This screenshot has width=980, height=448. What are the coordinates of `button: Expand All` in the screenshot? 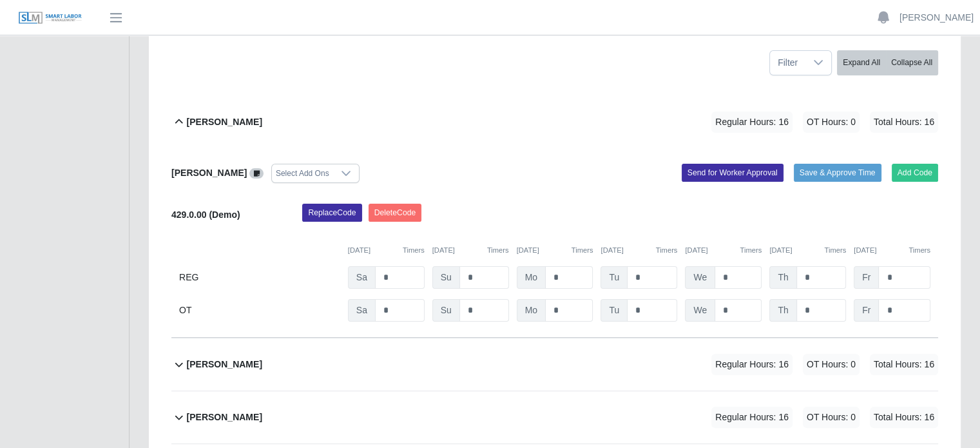 It's located at (861, 63).